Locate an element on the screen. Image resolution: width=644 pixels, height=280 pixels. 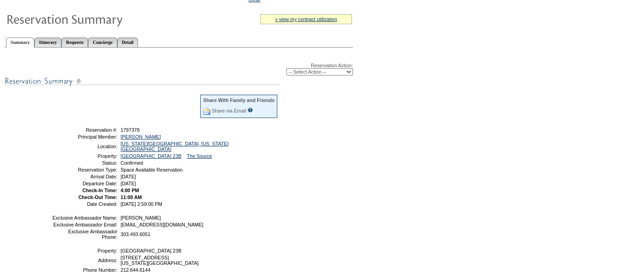
span: 212.644.6144 is located at coordinates (135, 270).